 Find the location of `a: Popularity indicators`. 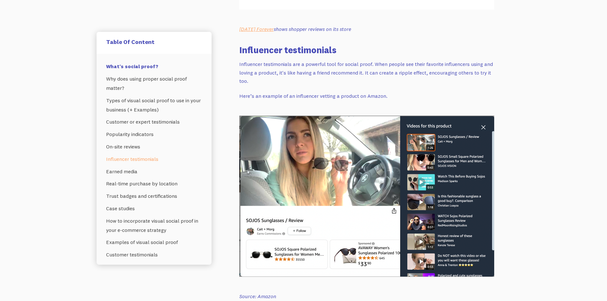

a: Popularity indicators is located at coordinates (154, 134).